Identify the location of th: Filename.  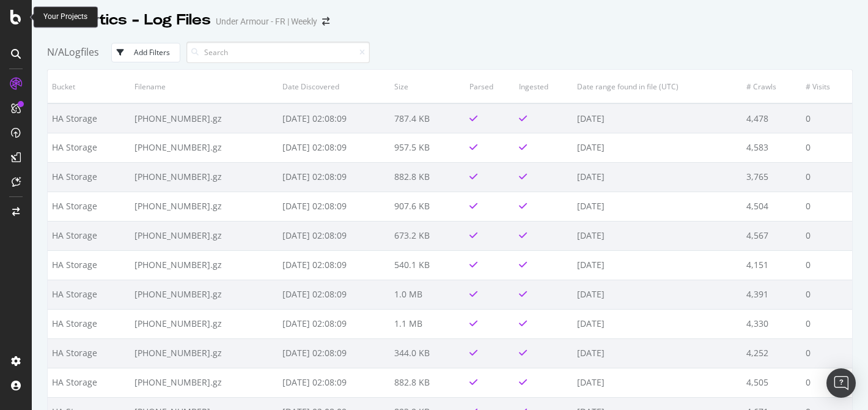
(204, 87).